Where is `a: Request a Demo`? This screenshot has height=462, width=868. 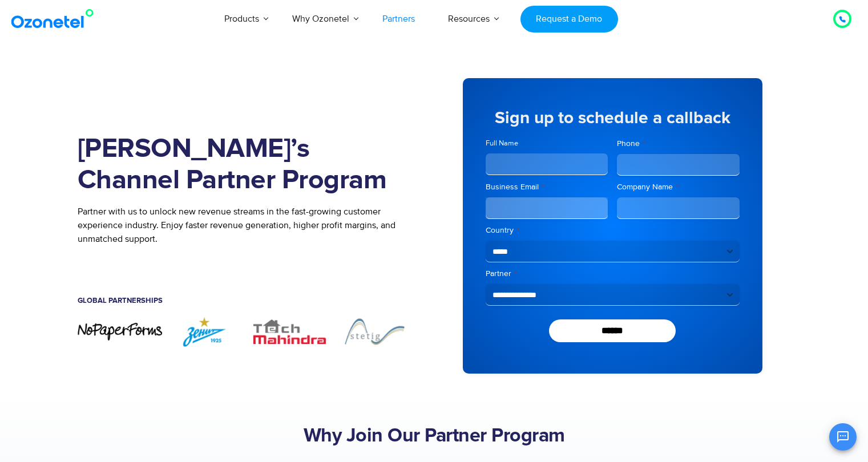 a: Request a Demo is located at coordinates (569, 19).